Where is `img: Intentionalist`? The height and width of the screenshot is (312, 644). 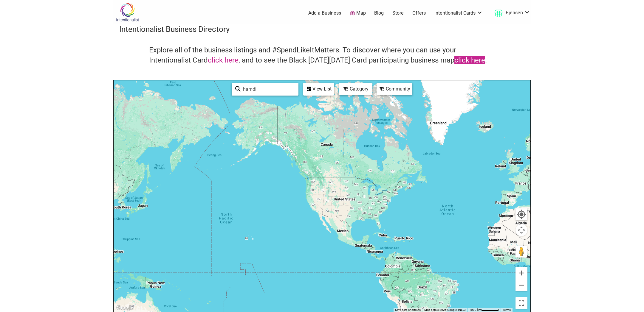
img: Intentionalist is located at coordinates (127, 12).